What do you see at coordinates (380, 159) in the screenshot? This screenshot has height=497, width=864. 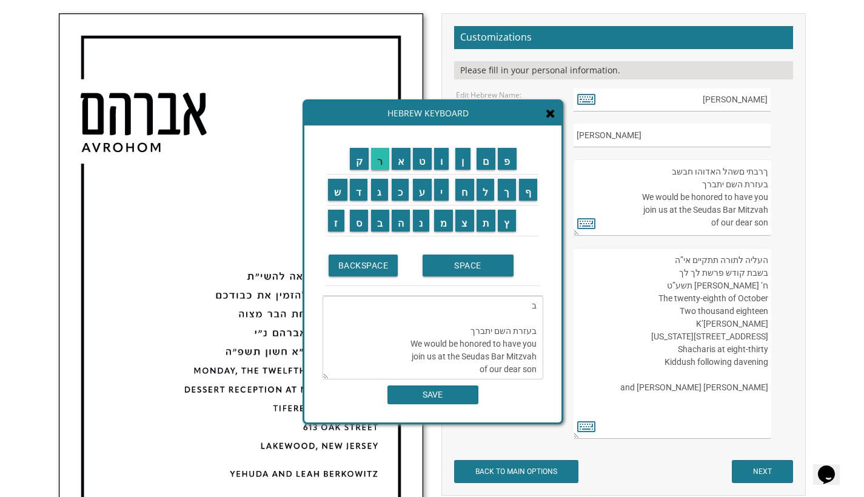 I see `input: ר` at bounding box center [380, 159].